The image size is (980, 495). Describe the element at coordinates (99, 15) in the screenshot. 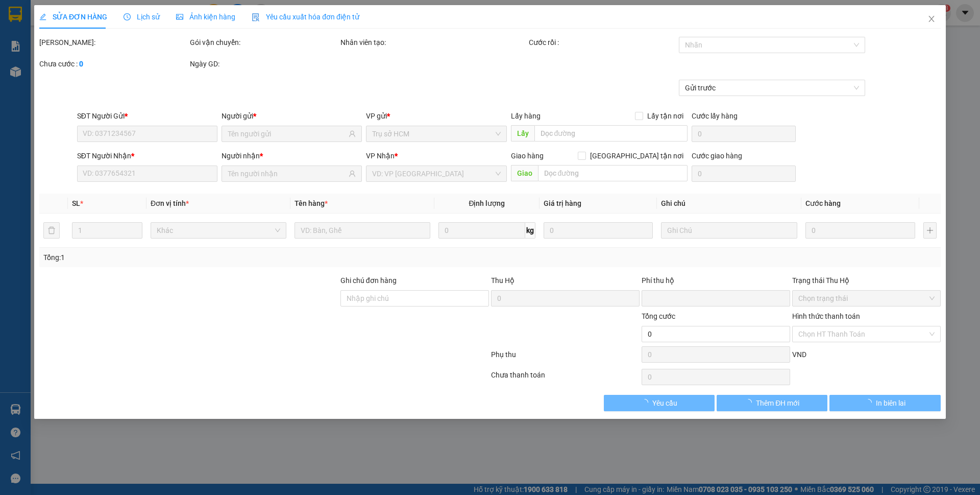

I see `span: Nhận:` at that location.